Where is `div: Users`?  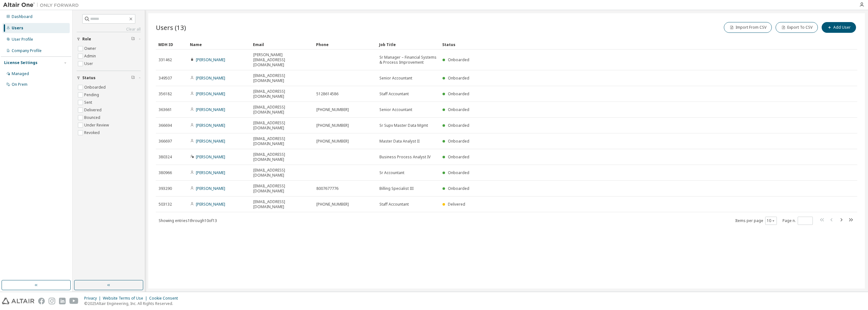 div: Users is located at coordinates (17, 28).